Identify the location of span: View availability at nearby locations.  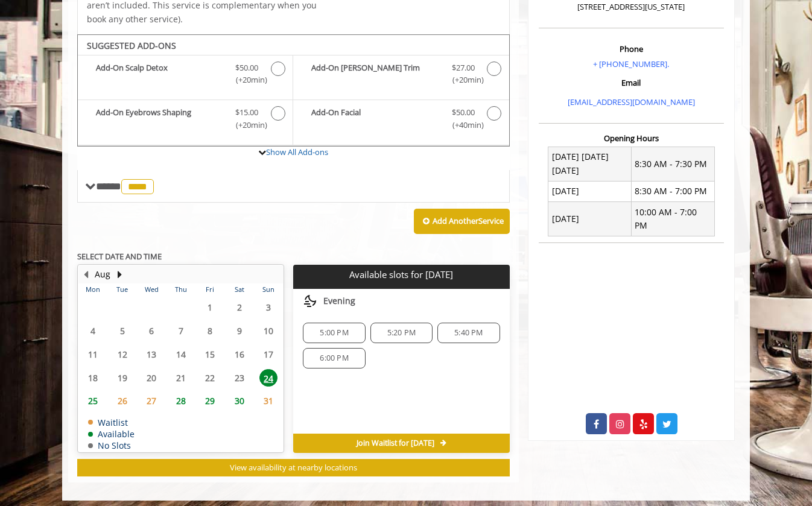
(293, 468).